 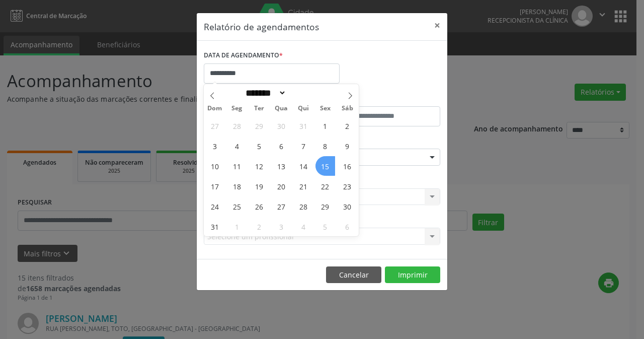 What do you see at coordinates (215, 109) in the screenshot?
I see `span: Dom` at bounding box center [215, 109].